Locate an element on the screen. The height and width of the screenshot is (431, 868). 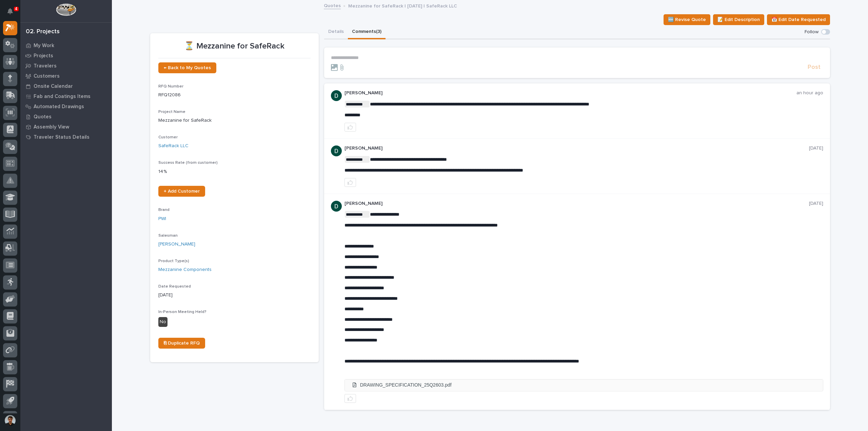
div: No is located at coordinates (163, 322).